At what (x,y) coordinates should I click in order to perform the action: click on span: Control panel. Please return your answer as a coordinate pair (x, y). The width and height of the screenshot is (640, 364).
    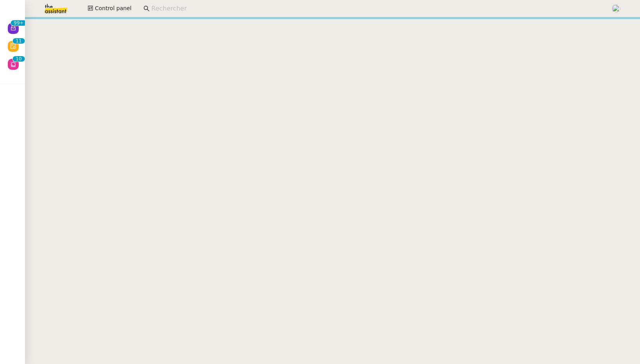
    Looking at the image, I should click on (113, 8).